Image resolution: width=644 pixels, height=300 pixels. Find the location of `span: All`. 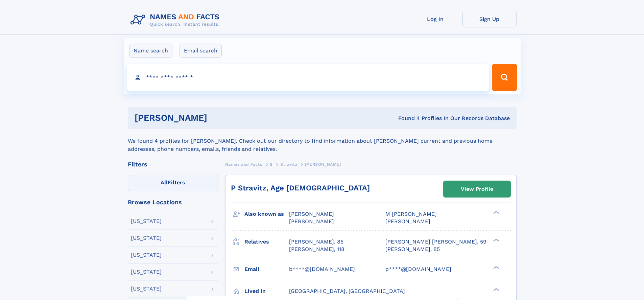

span: All is located at coordinates (164, 182).